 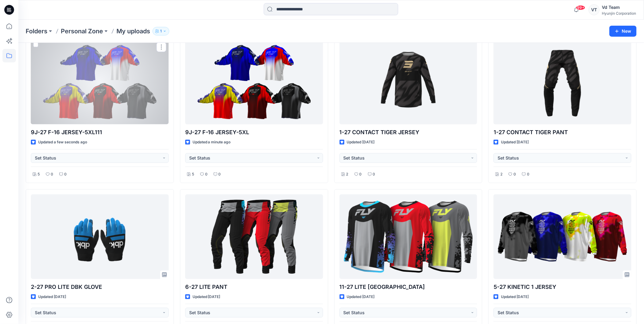 What do you see at coordinates (63, 142) in the screenshot?
I see `p: Updated a few seconds ago` at bounding box center [63, 142].